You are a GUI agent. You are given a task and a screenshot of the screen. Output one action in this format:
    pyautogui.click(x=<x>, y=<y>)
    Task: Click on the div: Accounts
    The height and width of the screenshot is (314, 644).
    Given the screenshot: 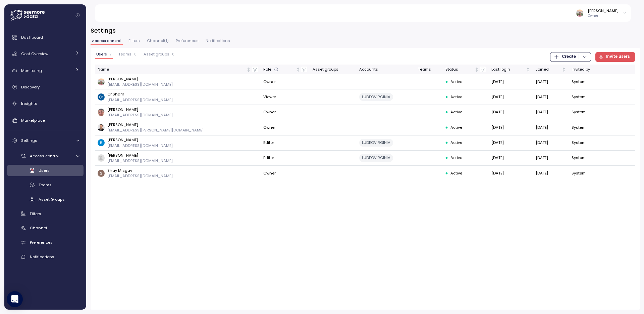 What is the action you would take?
    pyautogui.click(x=386, y=70)
    